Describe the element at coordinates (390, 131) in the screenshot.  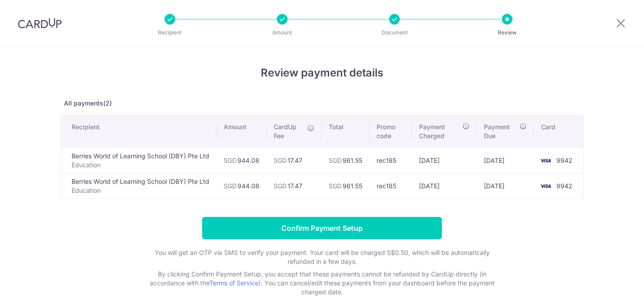
I see `th: Promo code` at that location.